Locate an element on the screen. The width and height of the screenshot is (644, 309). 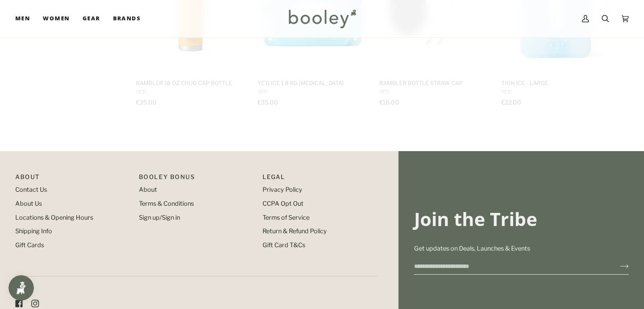
p: Get updates on Deals, Launches & Events is located at coordinates (521, 249).